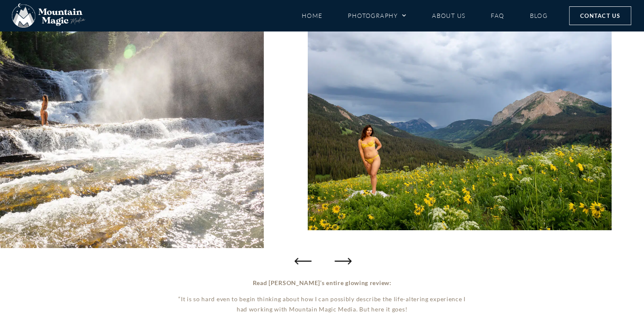 The width and height of the screenshot is (644, 314). What do you see at coordinates (600, 16) in the screenshot?
I see `span: Contact Us` at bounding box center [600, 16].